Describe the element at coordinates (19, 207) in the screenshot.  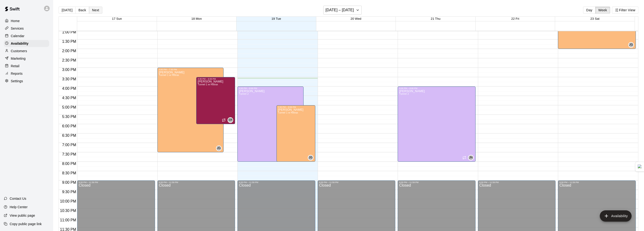
I see `p: Help Center` at that location.